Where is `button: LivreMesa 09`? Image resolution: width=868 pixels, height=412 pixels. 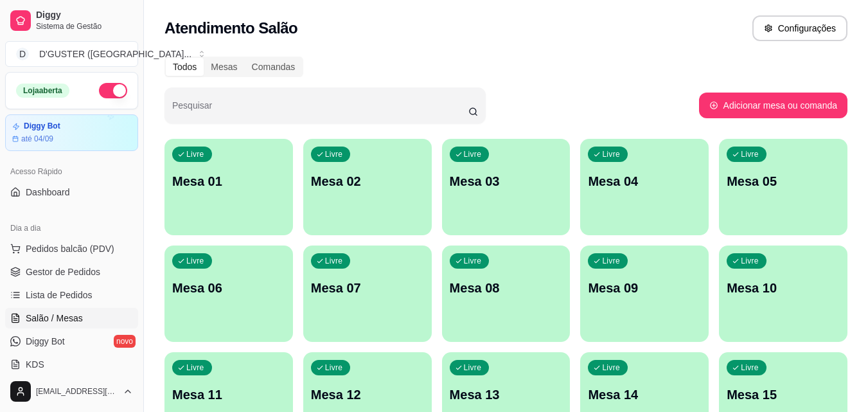 button: LivreMesa 09 is located at coordinates (644, 294).